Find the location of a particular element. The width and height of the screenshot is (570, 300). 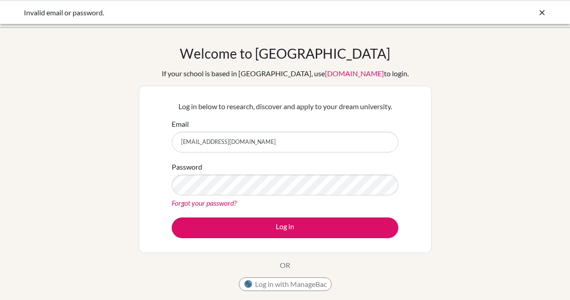

p: OR is located at coordinates (285, 265).